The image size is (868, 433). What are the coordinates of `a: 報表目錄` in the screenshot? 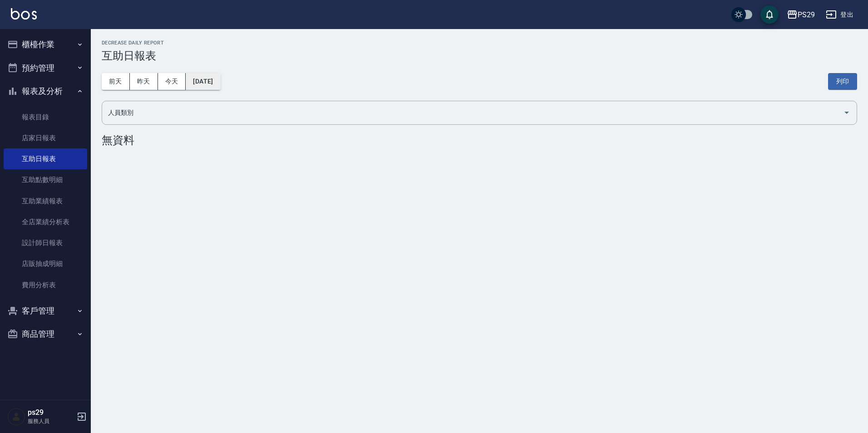 It's located at (45, 117).